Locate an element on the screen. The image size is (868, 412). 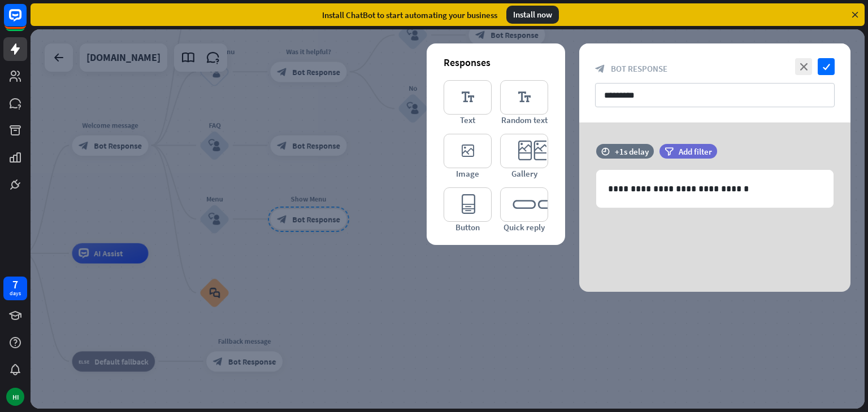
div: 7 is located at coordinates (15, 285).